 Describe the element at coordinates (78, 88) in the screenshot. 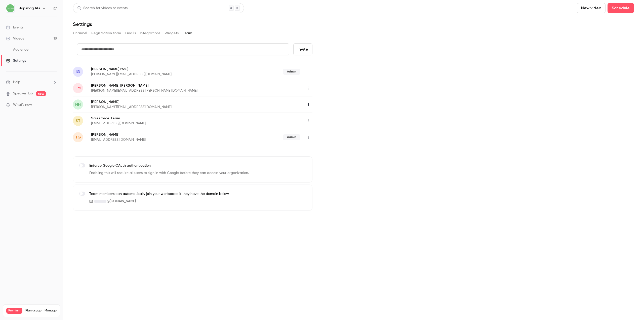

I see `span: LM` at that location.